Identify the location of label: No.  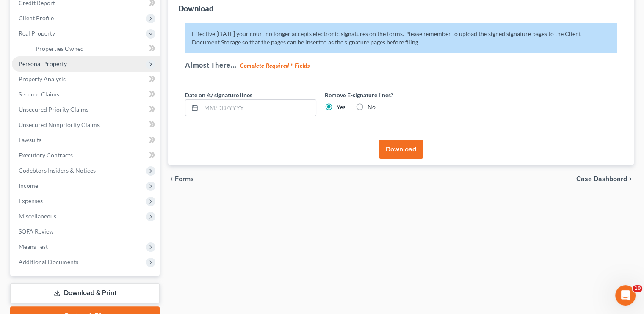
(371, 107).